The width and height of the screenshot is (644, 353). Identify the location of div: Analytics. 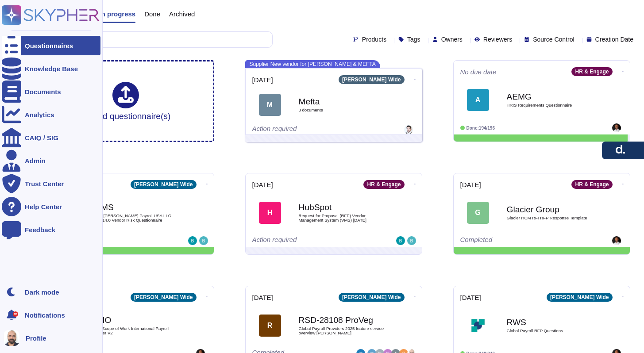
(39, 115).